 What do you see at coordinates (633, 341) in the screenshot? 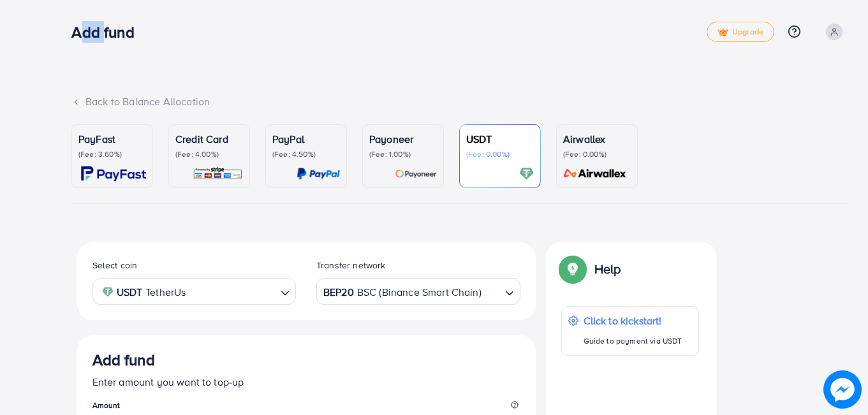
I see `p: Guide to payment via USDT` at bounding box center [633, 341].